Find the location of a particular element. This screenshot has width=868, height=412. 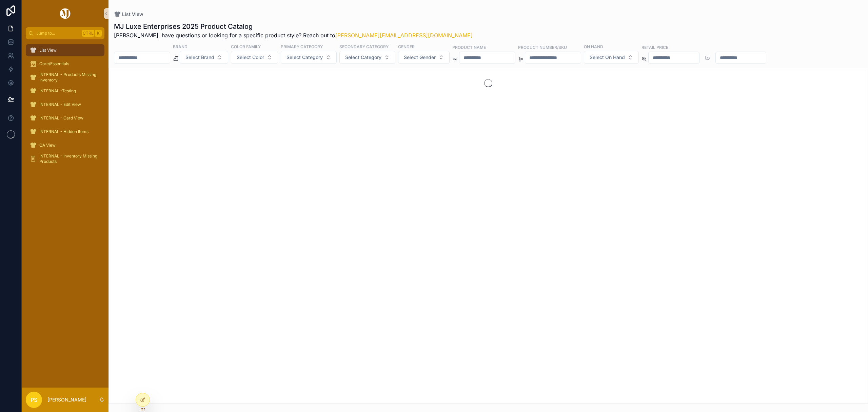

span: Select Gender is located at coordinates (420, 57).